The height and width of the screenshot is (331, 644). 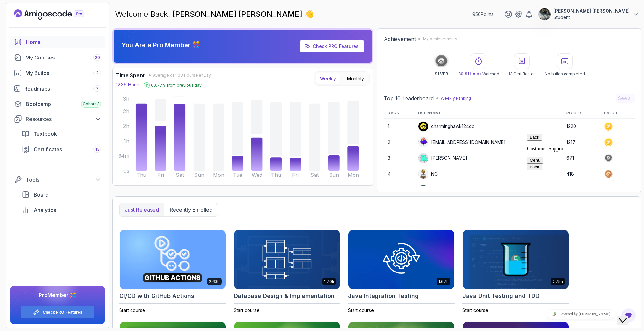 What do you see at coordinates (214, 14) in the screenshot?
I see `p: Welcome Back,` at bounding box center [214, 14].